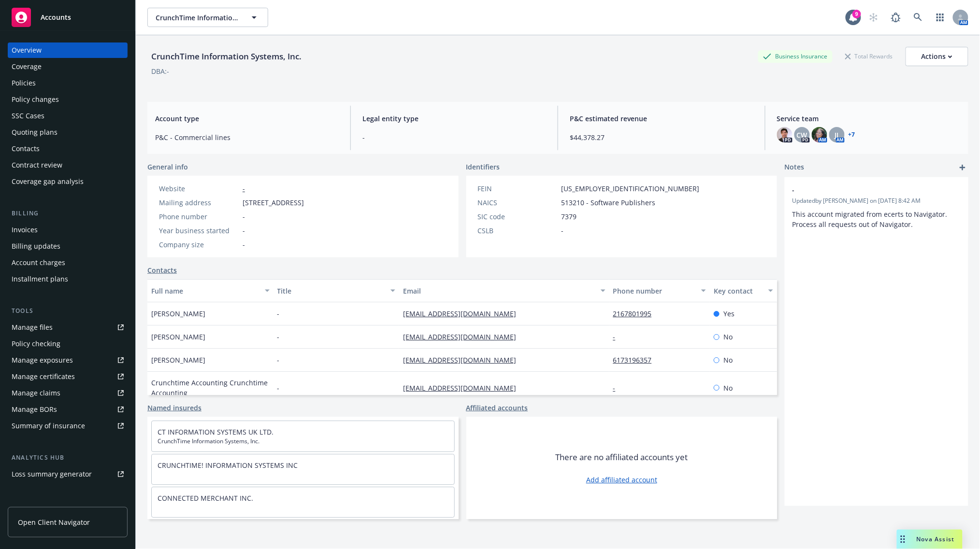 The image size is (980, 549). Describe the element at coordinates (27, 50) in the screenshot. I see `div: Overview` at that location.